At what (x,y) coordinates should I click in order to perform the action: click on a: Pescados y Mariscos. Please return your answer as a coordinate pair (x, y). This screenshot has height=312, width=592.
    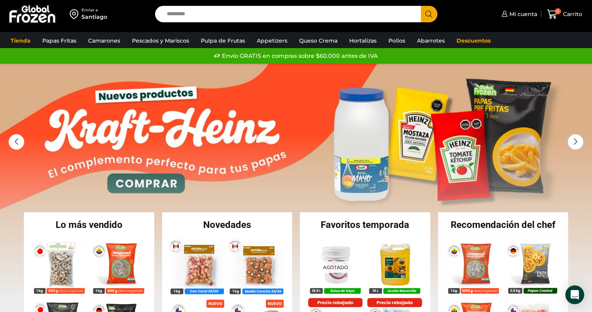
    Looking at the image, I should click on (160, 41).